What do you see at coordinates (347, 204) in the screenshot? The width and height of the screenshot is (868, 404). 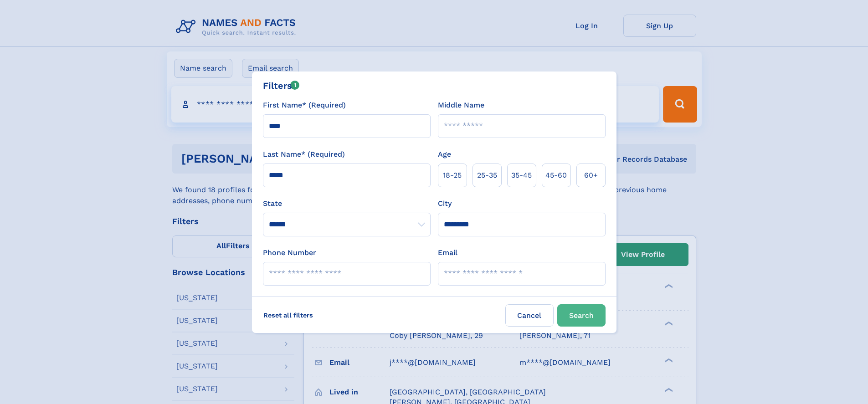 I see `label: State` at bounding box center [347, 204].